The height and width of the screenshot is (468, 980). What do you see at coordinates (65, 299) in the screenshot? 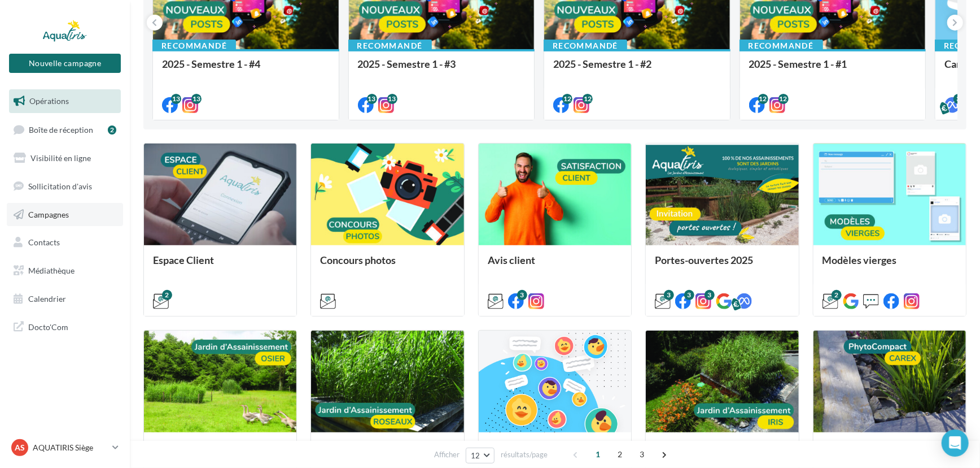
I see `a: Calendrier` at bounding box center [65, 299].